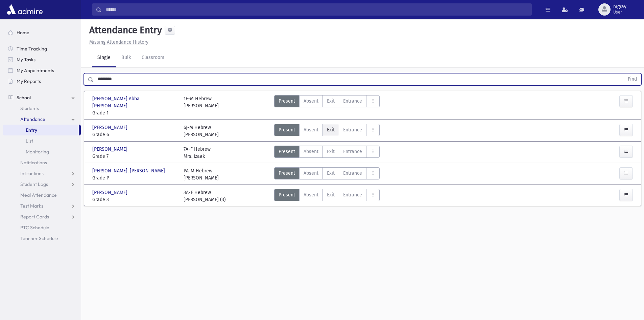 The image size is (644, 320). I want to click on a: Entry, so click(40, 130).